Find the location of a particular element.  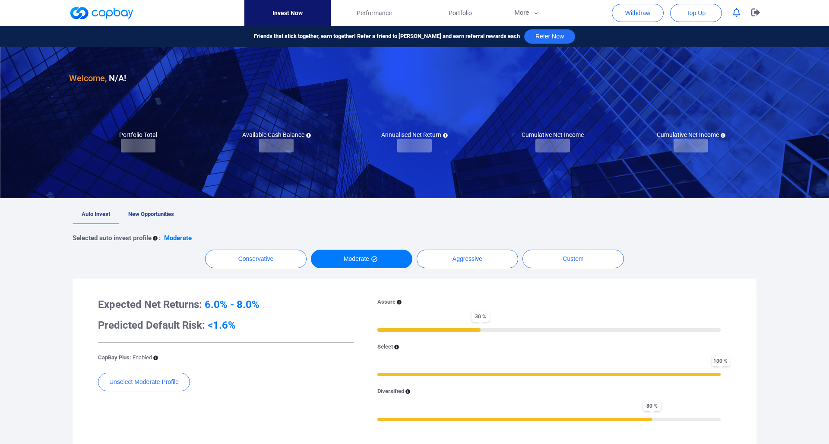

p: CapBay Plus: is located at coordinates (125, 357).